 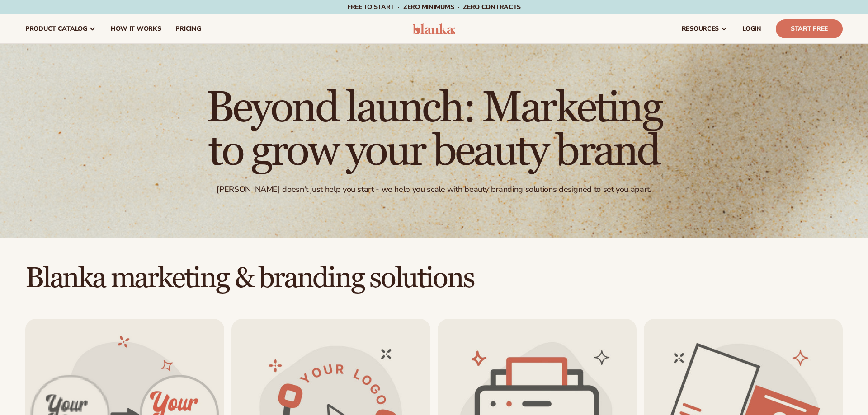 I want to click on span: How It Works, so click(x=136, y=29).